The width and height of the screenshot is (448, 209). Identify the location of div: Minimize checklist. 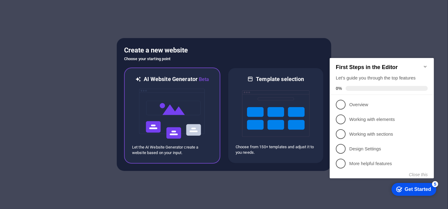
(98, 17).